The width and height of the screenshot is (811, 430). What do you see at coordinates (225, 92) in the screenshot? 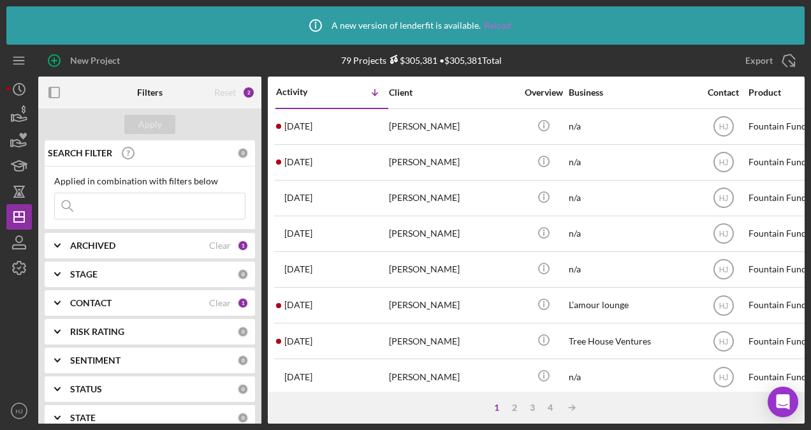
I see `div: Reset` at bounding box center [225, 92].